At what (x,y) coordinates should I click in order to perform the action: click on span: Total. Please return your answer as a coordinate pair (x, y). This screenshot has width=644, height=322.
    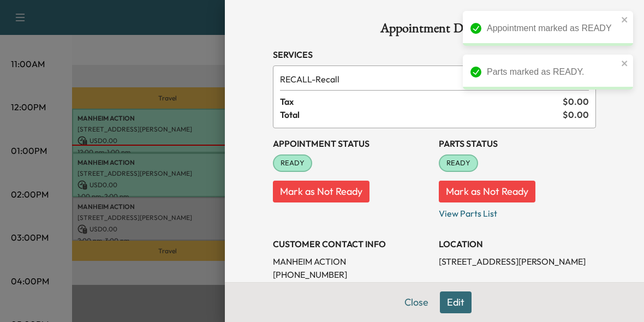
    Looking at the image, I should click on (421, 115).